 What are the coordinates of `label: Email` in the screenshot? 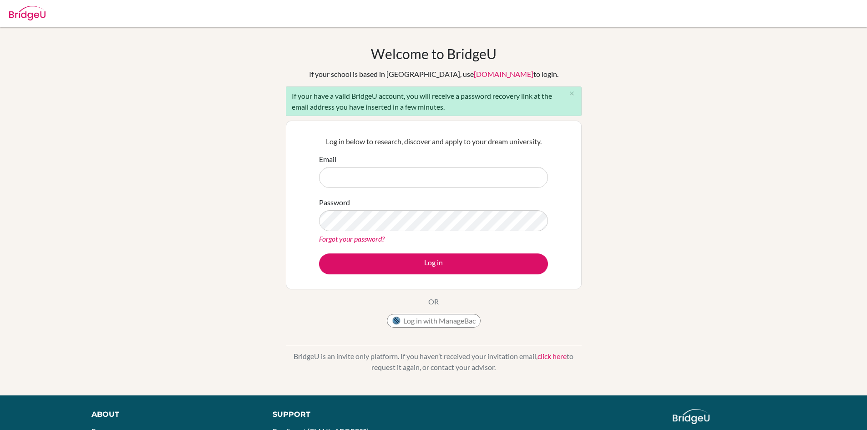 It's located at (328, 159).